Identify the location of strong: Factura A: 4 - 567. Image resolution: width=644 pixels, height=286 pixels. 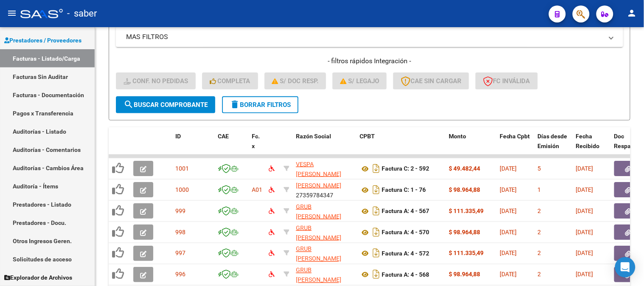
(406, 211).